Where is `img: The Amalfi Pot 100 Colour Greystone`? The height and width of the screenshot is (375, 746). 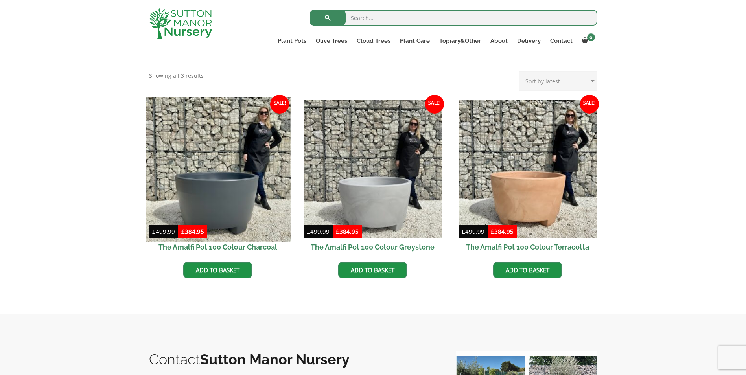
img: The Amalfi Pot 100 Colour Greystone is located at coordinates (372, 169).